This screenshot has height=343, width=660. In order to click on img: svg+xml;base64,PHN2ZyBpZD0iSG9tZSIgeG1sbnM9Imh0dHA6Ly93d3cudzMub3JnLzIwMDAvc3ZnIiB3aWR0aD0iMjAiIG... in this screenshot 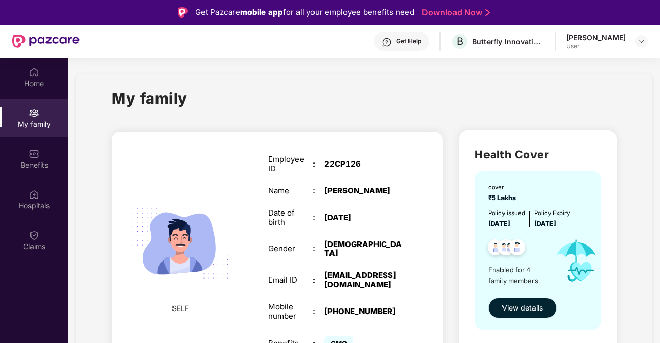, I will do `click(34, 72)`.